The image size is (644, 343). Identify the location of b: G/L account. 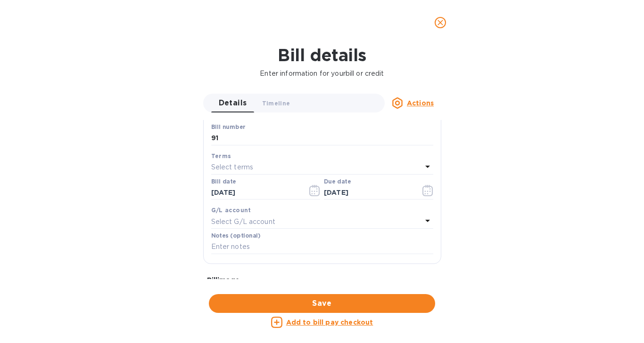
(231, 210).